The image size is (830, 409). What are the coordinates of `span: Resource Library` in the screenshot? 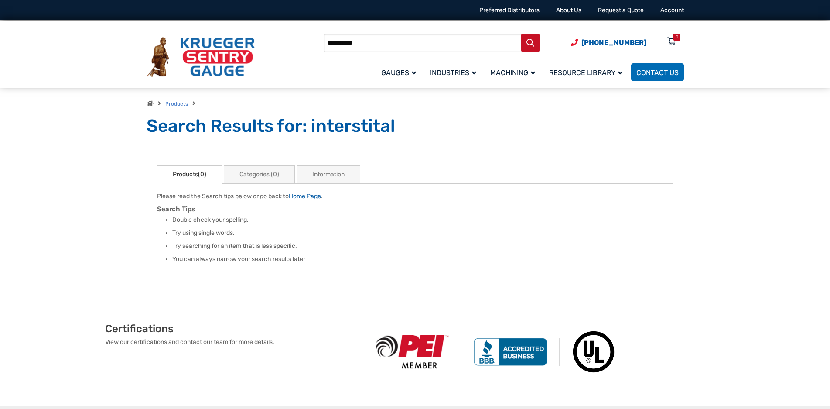 It's located at (586, 72).